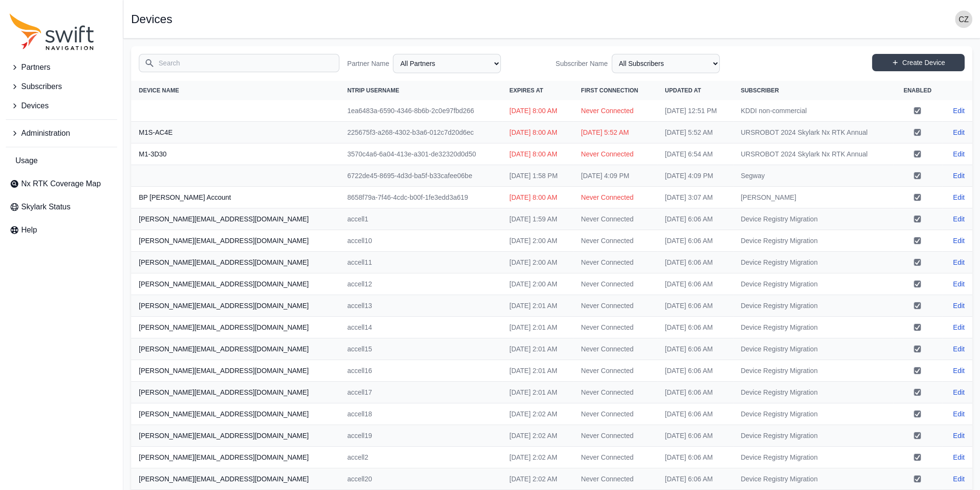 The width and height of the screenshot is (980, 490). I want to click on td: URSROBOT 2024 Skylark Nx RTK Annual, so click(813, 132).